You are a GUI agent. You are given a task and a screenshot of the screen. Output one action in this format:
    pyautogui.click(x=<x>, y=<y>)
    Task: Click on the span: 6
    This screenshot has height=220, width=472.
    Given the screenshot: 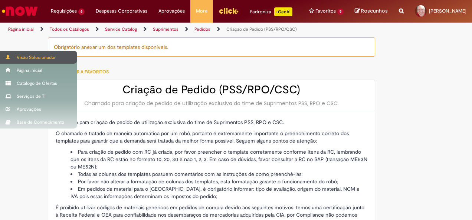 What is the action you would take?
    pyautogui.click(x=81, y=11)
    